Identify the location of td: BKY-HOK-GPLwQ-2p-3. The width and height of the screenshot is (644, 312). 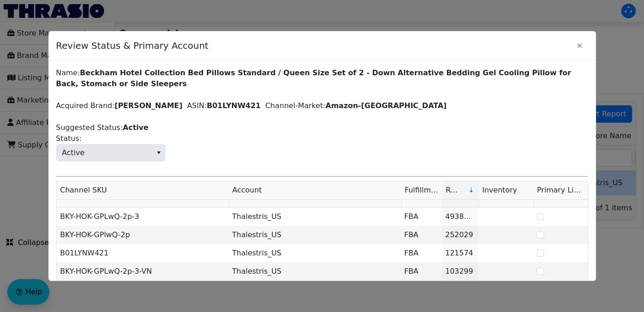
(142, 217).